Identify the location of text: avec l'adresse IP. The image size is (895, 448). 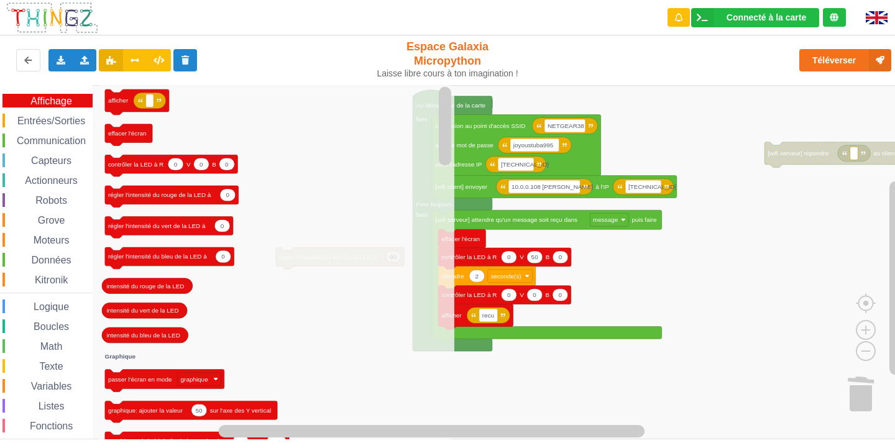
(459, 164).